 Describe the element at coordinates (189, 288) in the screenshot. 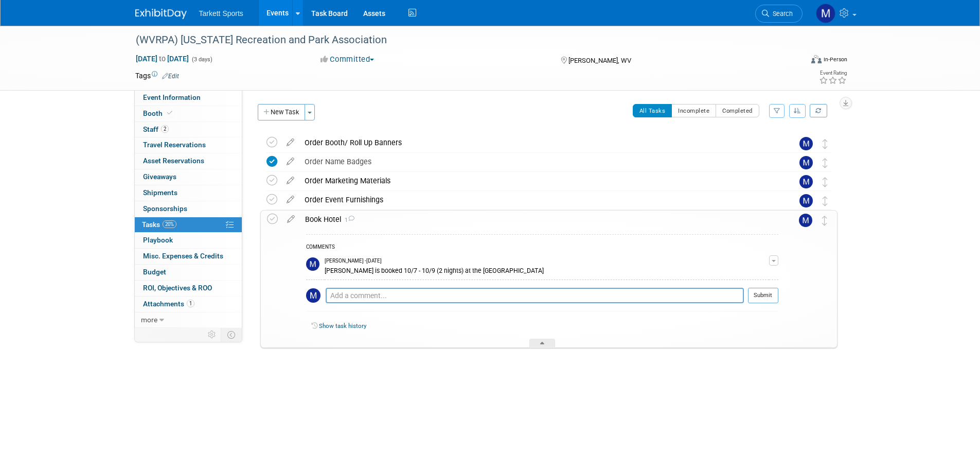

I see `a: ROI, Objectives & ROO` at that location.